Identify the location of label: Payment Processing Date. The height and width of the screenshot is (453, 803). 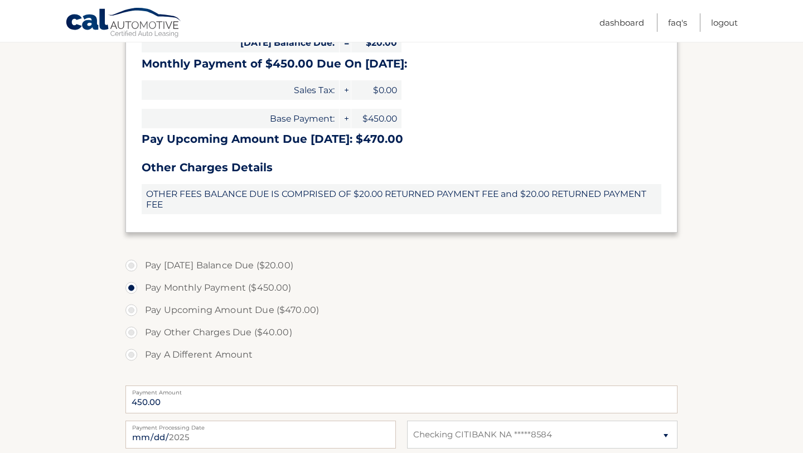
(260, 425).